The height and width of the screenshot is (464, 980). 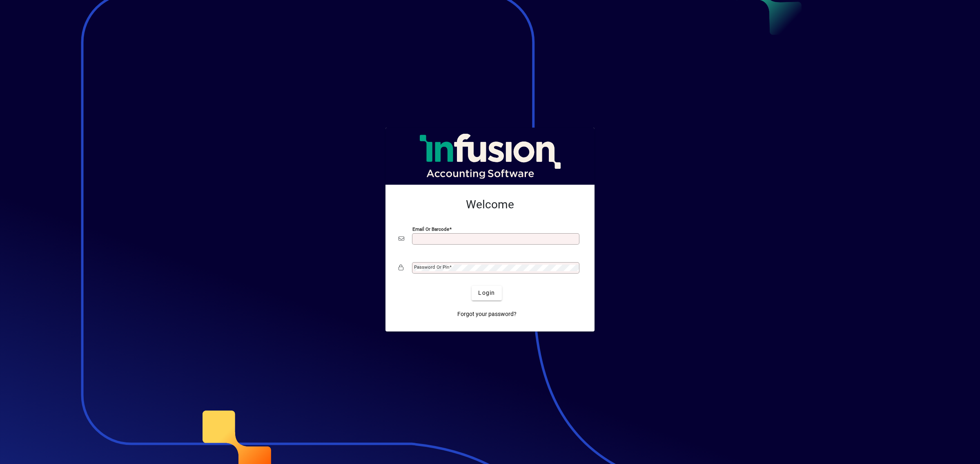 What do you see at coordinates (431, 229) in the screenshot?
I see `mat-label: Email or Barcode` at bounding box center [431, 229].